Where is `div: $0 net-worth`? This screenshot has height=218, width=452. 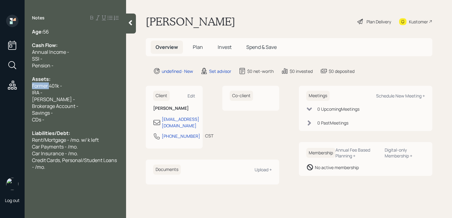
div: $0 net-worth is located at coordinates (260, 71).